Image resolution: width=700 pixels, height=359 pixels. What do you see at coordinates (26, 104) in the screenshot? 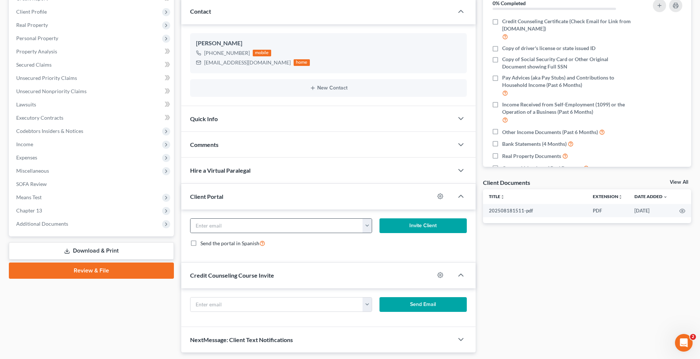
I see `span: Lawsuits` at bounding box center [26, 104].